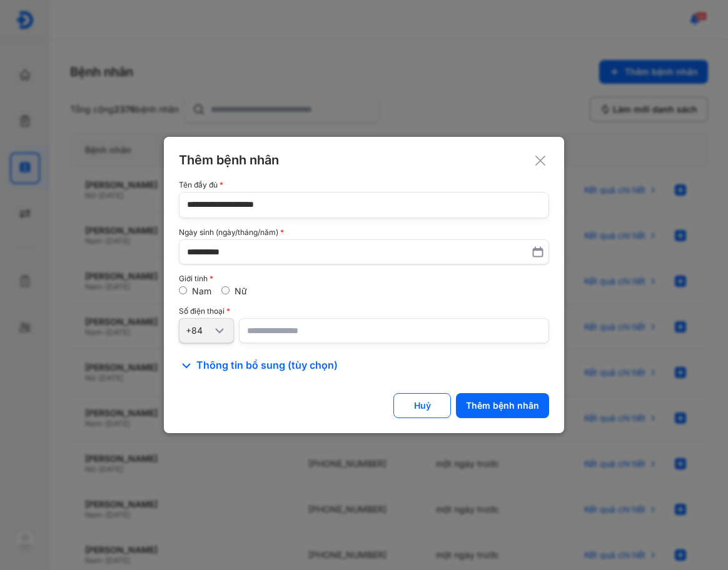 This screenshot has height=570, width=728. What do you see at coordinates (267, 366) in the screenshot?
I see `span: Thông tin bổ sung (tùy chọn)` at bounding box center [267, 366].